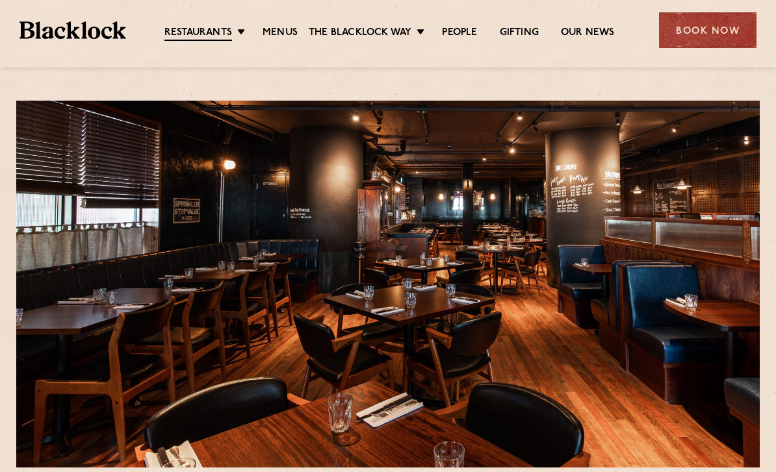 The width and height of the screenshot is (776, 472). I want to click on a: Our News, so click(587, 33).